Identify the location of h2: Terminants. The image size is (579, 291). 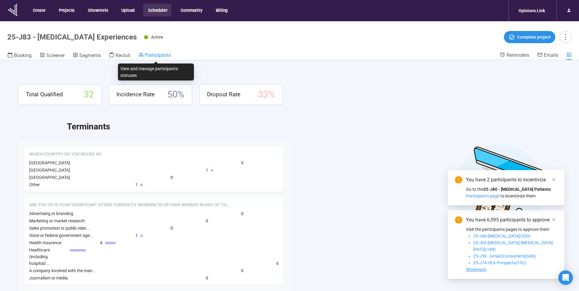
(313, 127).